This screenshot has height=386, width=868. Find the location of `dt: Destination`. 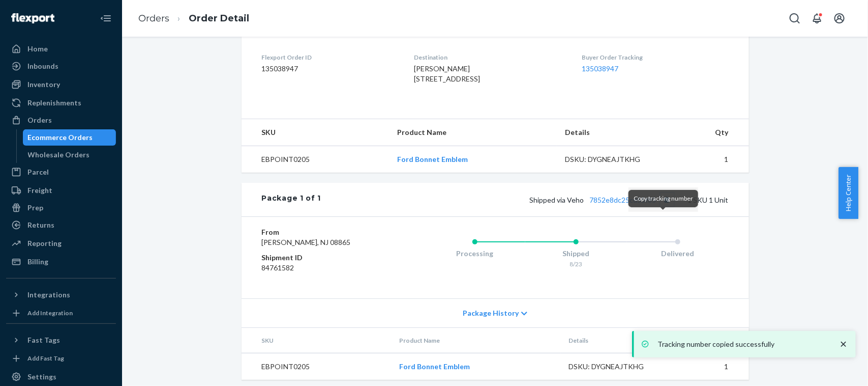

dt: Destination is located at coordinates (490, 57).